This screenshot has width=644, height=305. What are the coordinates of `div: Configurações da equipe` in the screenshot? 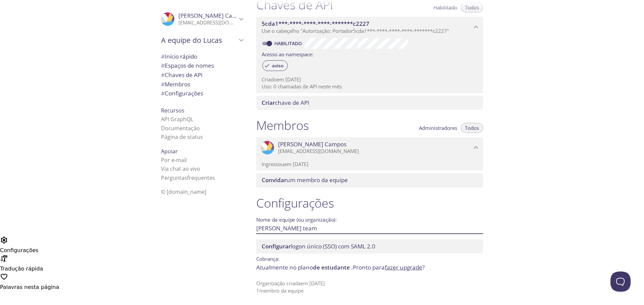 It's located at (202, 94).